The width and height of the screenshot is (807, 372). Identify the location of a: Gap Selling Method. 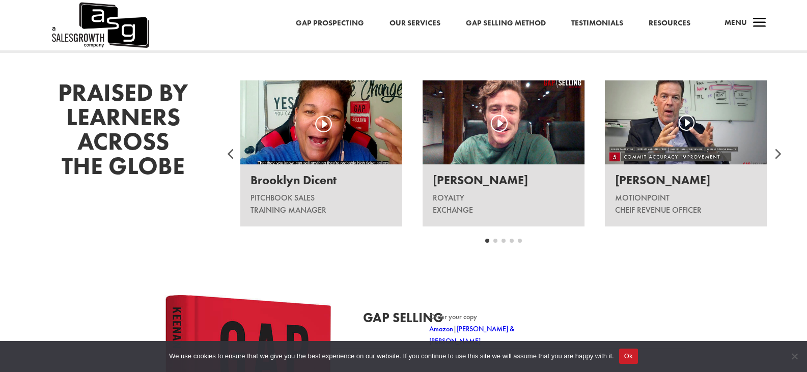
(506, 23).